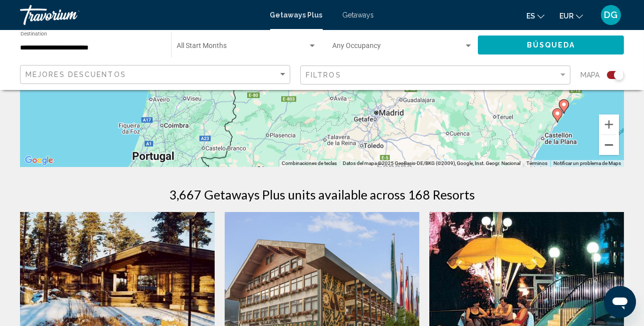 This screenshot has height=326, width=644. Describe the element at coordinates (39, 161) in the screenshot. I see `img: Google` at that location.